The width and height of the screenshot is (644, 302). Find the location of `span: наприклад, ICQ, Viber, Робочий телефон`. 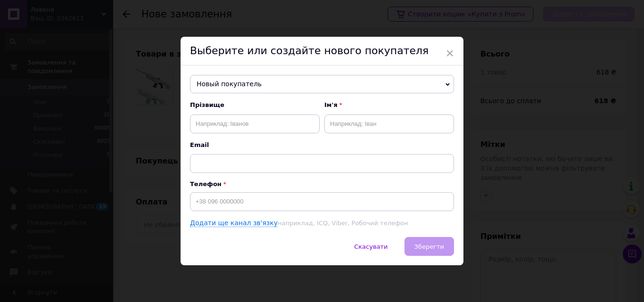

span: наприклад, ICQ, Viber, Робочий телефон is located at coordinates (343, 223).